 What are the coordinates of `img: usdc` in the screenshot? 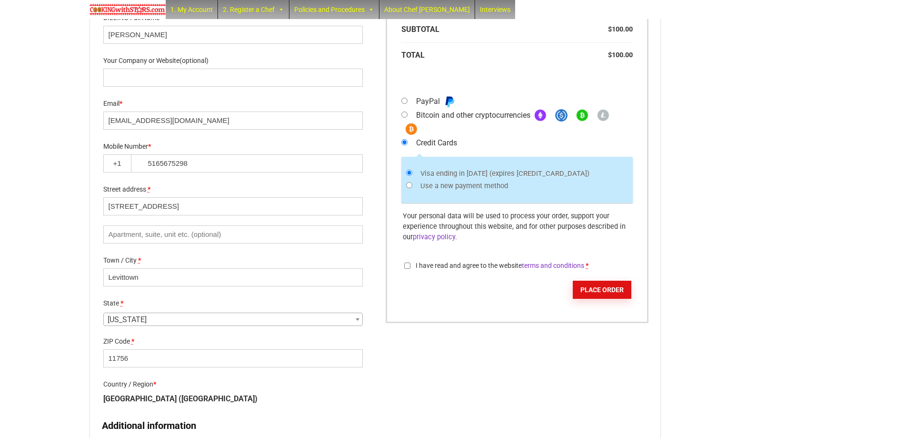 It's located at (561, 115).